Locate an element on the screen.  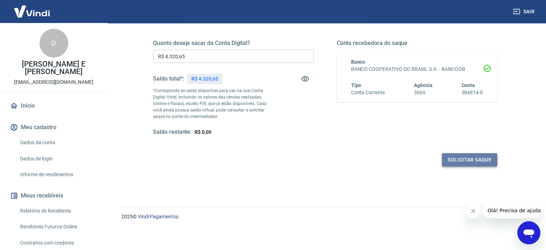
span: Agência is located at coordinates (424, 85).